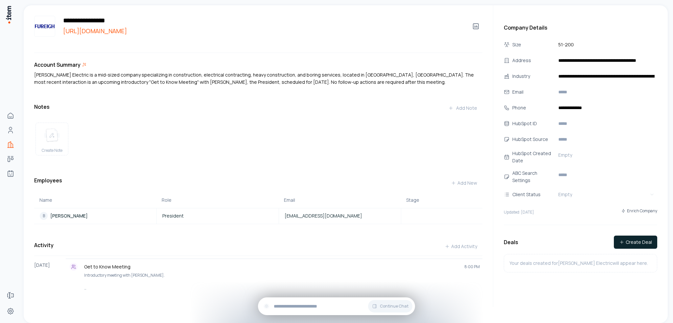 This screenshot has height=323, width=673. I want to click on p: Get to Know Meeting, so click(271, 267).